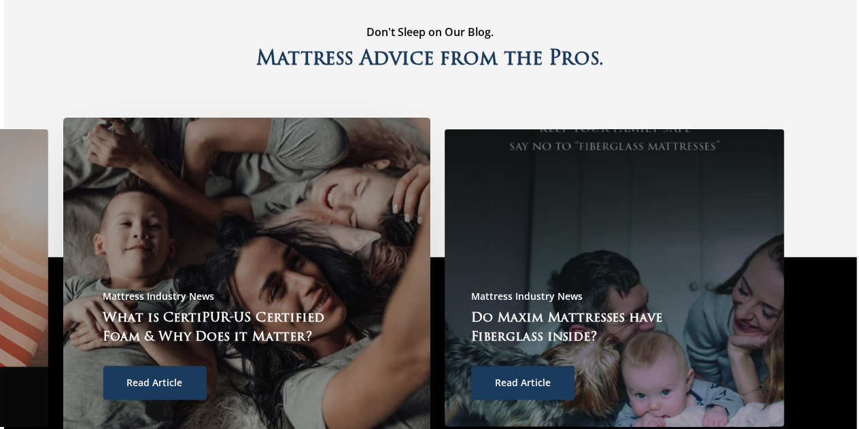 Image resolution: width=860 pixels, height=429 pixels. I want to click on a: Do Maxim Mattresses have Fiberglass inside?, so click(566, 328).